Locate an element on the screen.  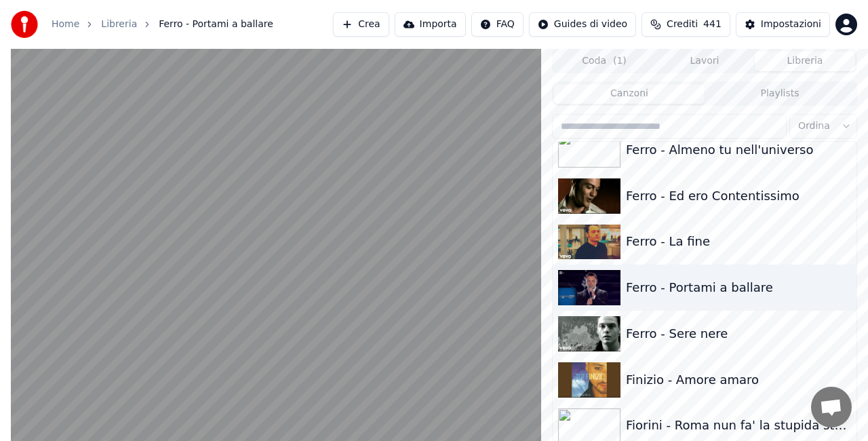
button: Coda is located at coordinates (604, 61).